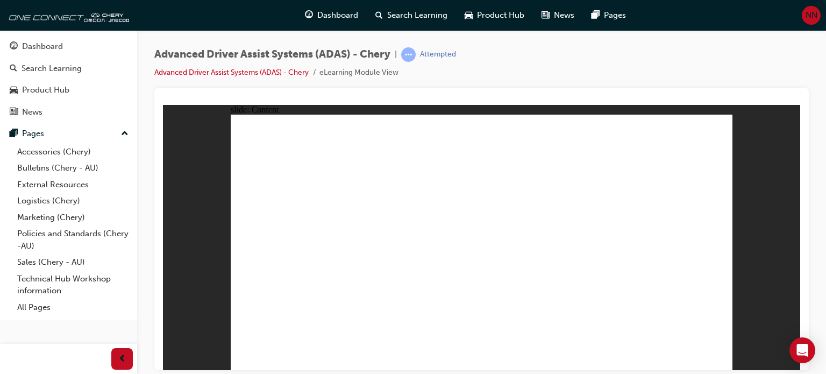 Image resolution: width=826 pixels, height=374 pixels. I want to click on a: Marketing (Chery), so click(73, 217).